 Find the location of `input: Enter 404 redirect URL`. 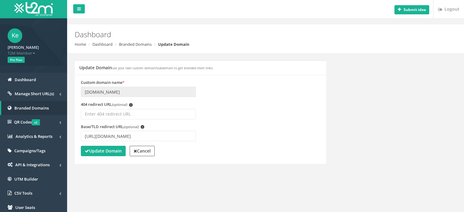

input: Enter 404 redirect URL is located at coordinates (138, 114).